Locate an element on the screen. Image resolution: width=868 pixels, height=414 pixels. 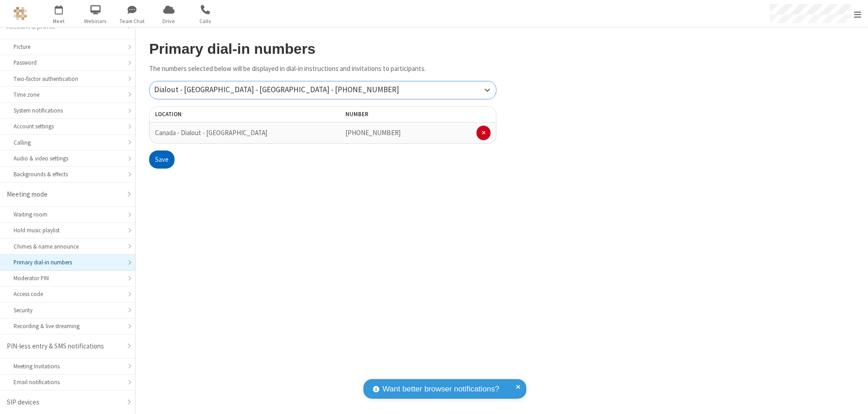
div: Time zone is located at coordinates (67, 95).